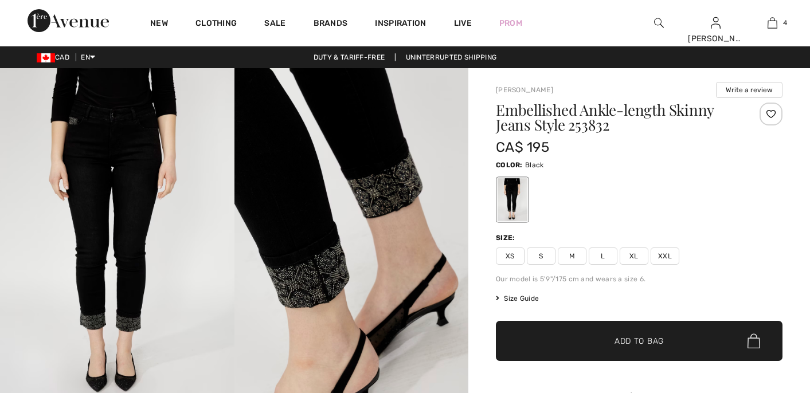  I want to click on span: Black, so click(534, 165).